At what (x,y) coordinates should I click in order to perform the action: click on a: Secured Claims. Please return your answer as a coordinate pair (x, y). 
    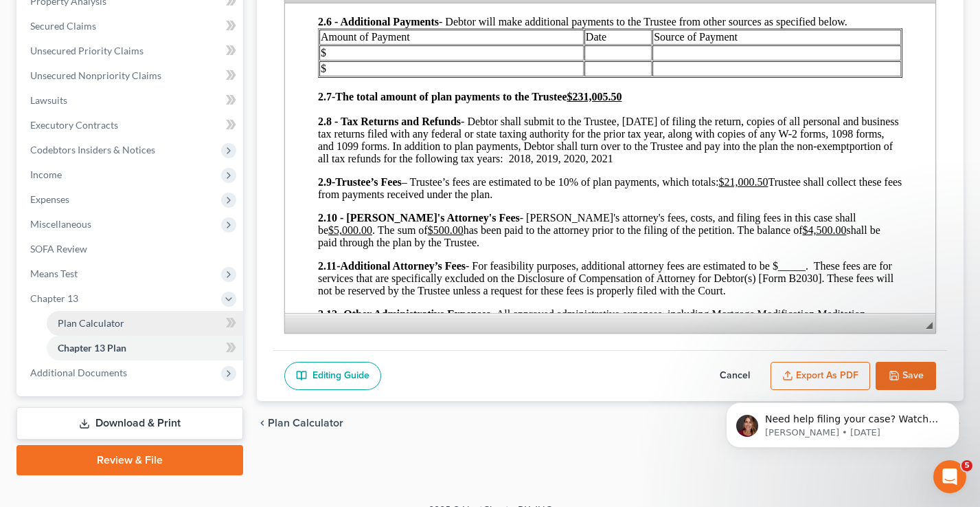
    Looking at the image, I should click on (131, 26).